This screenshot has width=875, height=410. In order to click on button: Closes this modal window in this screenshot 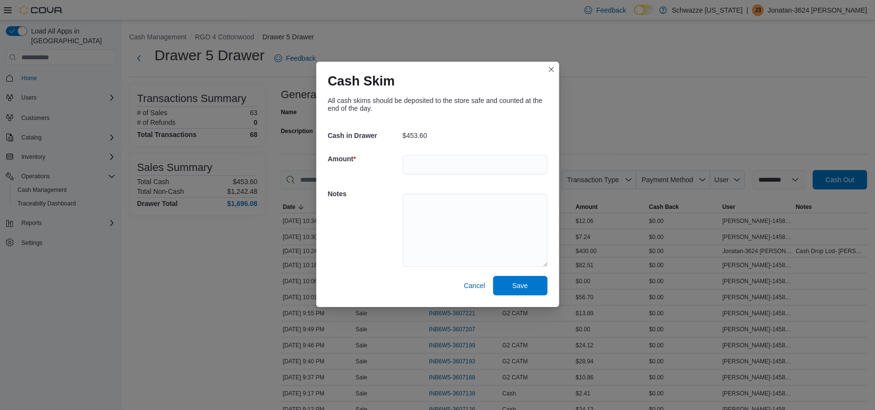, I will do `click(551, 69)`.